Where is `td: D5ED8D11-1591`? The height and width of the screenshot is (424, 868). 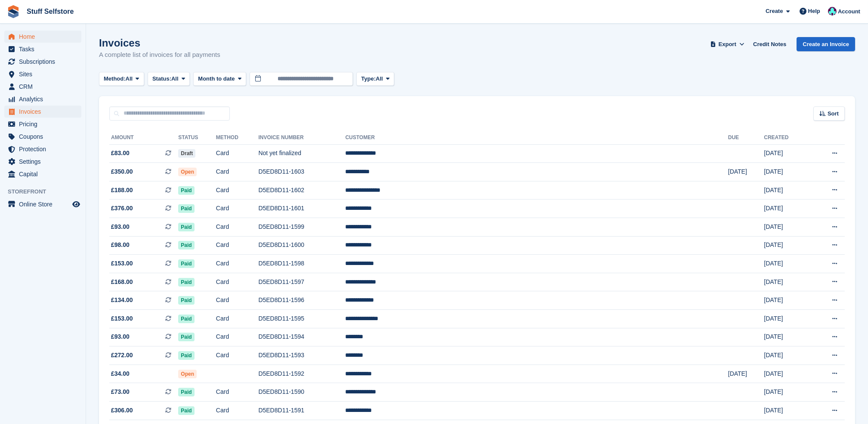
td: D5ED8D11-1591 is located at coordinates (301, 411).